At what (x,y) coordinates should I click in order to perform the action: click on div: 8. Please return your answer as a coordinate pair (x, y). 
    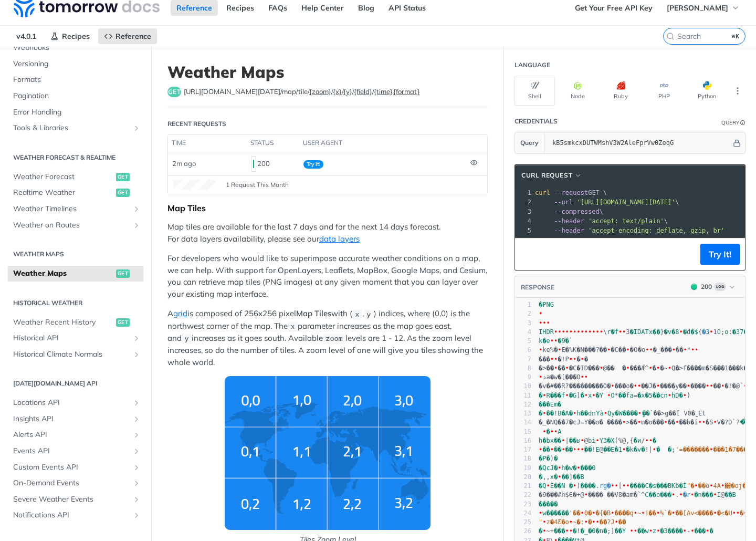
    Looking at the image, I should click on (522, 368).